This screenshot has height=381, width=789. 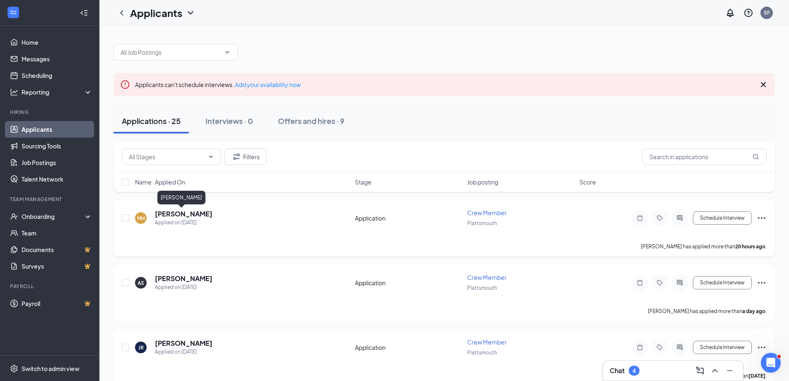 I want to click on div: Payroll, so click(x=50, y=286).